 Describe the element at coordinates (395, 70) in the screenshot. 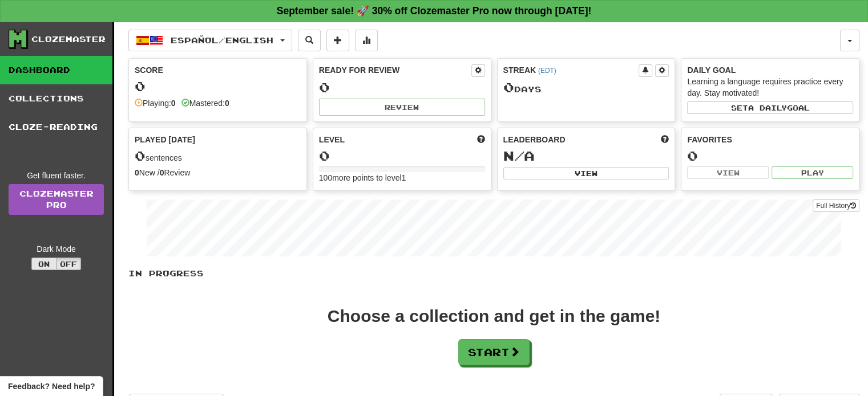

I see `div: Ready for Review` at that location.